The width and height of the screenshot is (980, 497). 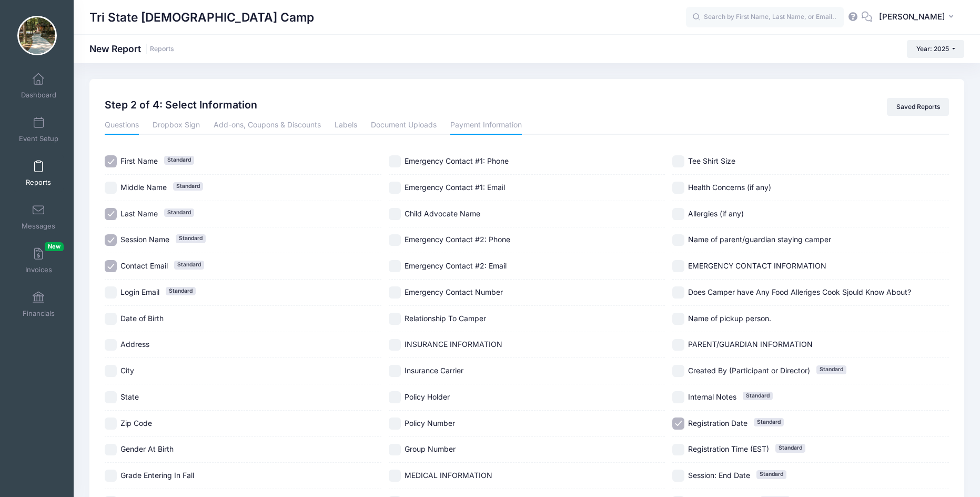 I want to click on span: Contact Email, so click(x=144, y=265).